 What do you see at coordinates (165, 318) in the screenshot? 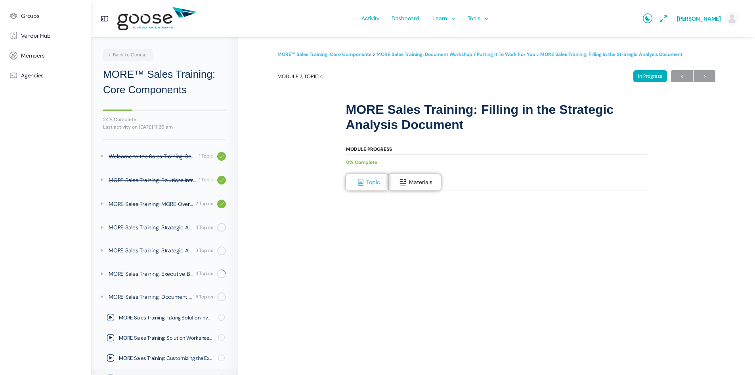
I see `a: MORE Sales Training: Taking Solution Inventory` at bounding box center [165, 318].